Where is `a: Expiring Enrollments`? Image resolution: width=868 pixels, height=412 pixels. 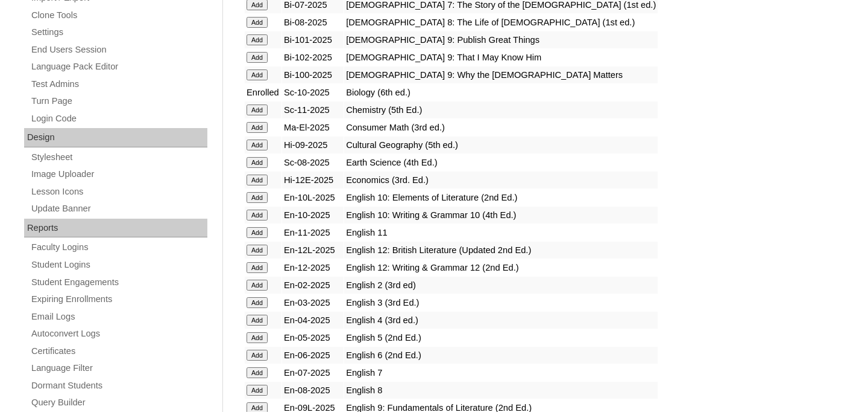
a: Expiring Enrollments is located at coordinates (119, 299).